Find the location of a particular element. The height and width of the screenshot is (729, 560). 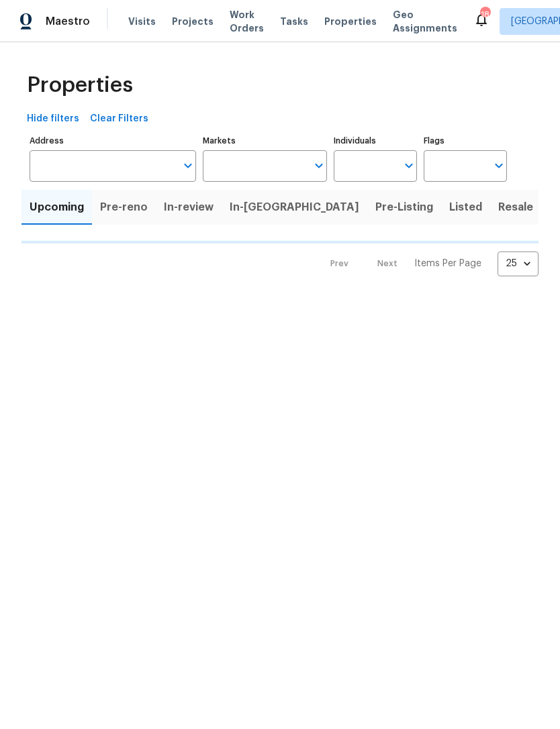

span: Geo Assignments is located at coordinates (425, 21).